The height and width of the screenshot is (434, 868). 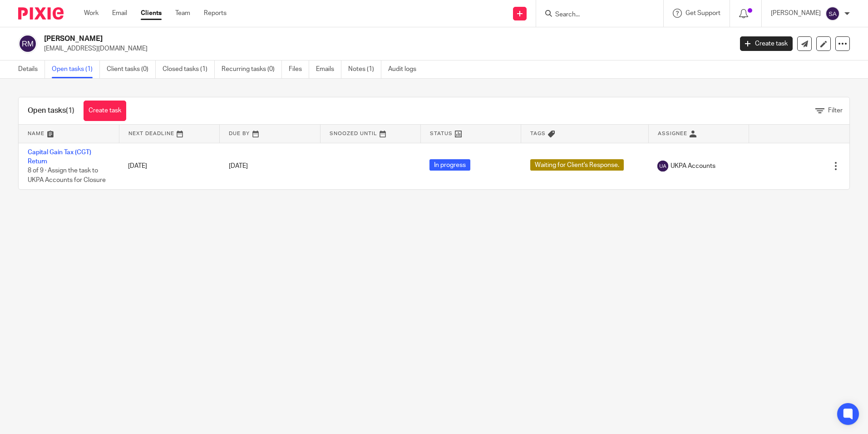 What do you see at coordinates (91, 13) in the screenshot?
I see `a: Work` at bounding box center [91, 13].